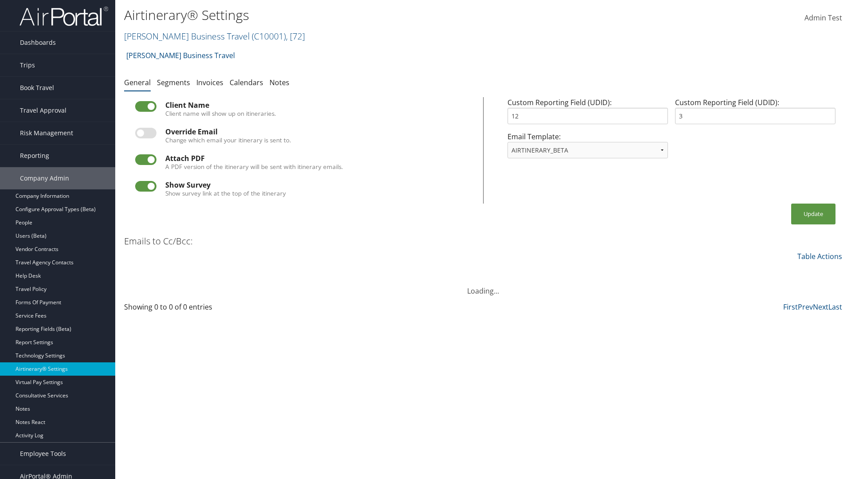 This screenshot has height=479, width=851. Describe the element at coordinates (820, 307) in the screenshot. I see `a: Next` at that location.